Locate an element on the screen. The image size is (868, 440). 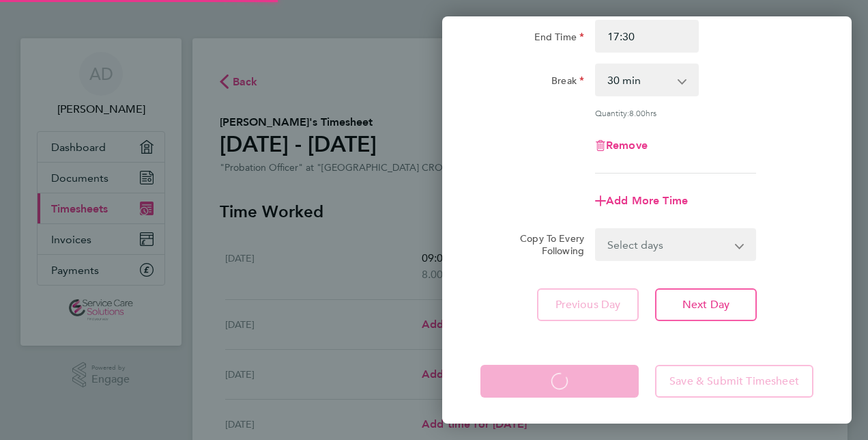
span: 8.00 is located at coordinates (637, 113).